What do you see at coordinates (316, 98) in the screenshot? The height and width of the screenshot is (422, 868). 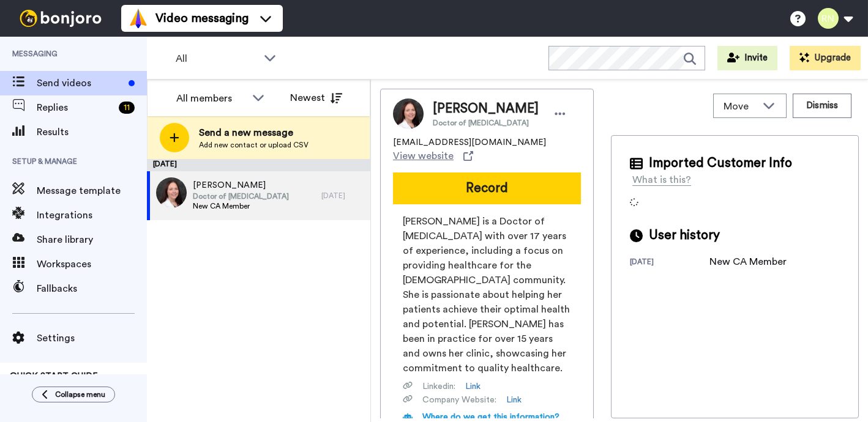 I see `button: Newest` at bounding box center [316, 98].